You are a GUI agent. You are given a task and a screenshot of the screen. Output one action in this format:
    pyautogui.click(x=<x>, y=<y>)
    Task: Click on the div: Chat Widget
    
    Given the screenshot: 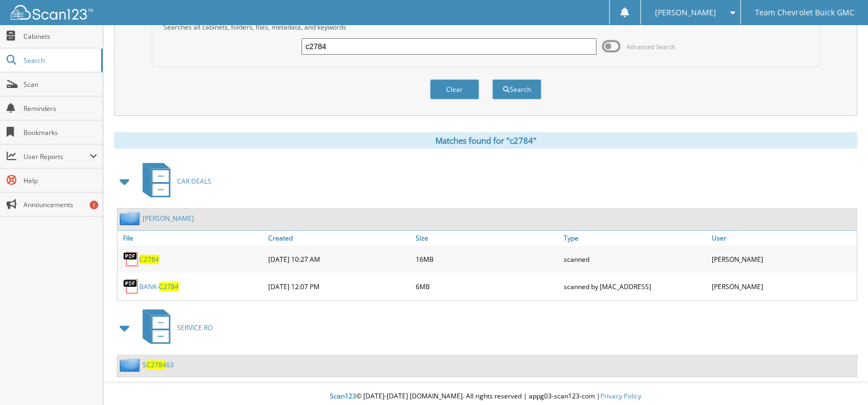 What is the action you would take?
    pyautogui.click(x=840, y=379)
    